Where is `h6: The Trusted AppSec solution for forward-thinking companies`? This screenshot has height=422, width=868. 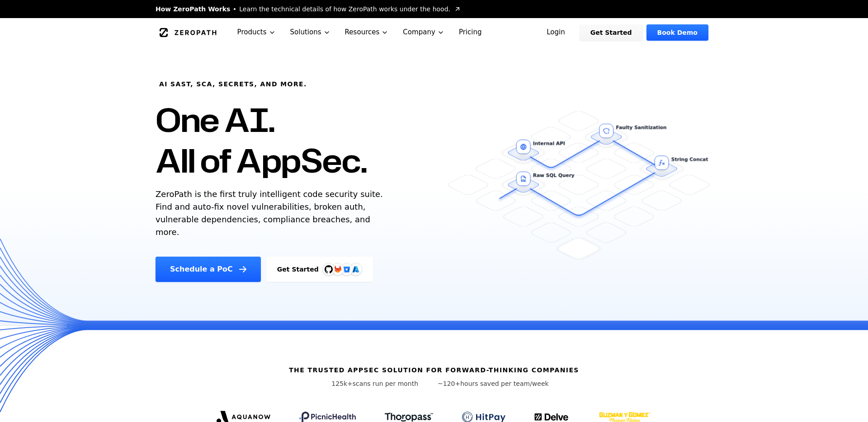
h6: The Trusted AppSec solution for forward-thinking companies is located at coordinates (434, 370).